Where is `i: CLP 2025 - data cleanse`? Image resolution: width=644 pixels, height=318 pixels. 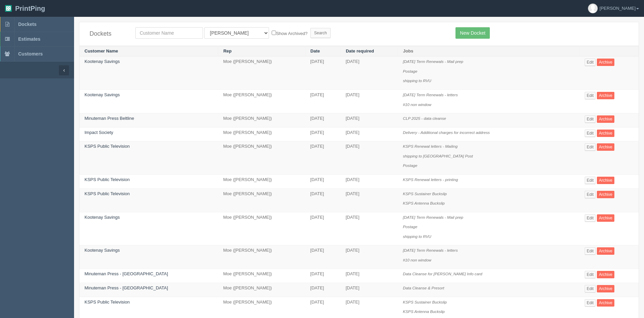 i: CLP 2025 - data cleanse is located at coordinates (425, 118).